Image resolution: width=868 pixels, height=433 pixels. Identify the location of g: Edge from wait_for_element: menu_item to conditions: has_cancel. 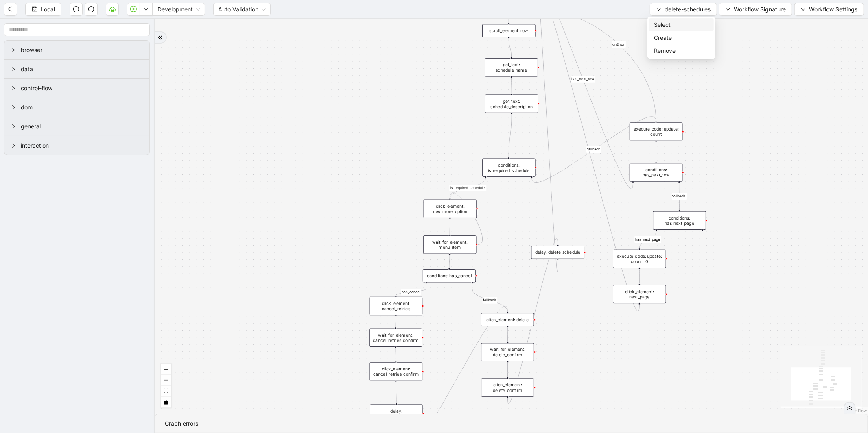
(449, 261).